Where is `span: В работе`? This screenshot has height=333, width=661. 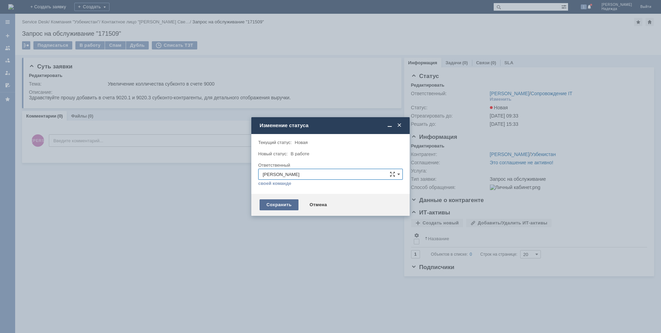 span: В работе is located at coordinates (300, 154).